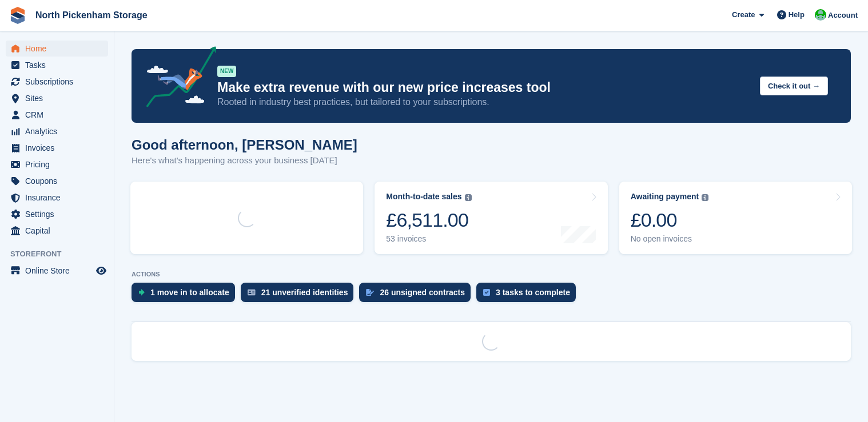 The image size is (868, 422). What do you see at coordinates (428, 220) in the screenshot?
I see `div: £6,511.00` at bounding box center [428, 220].